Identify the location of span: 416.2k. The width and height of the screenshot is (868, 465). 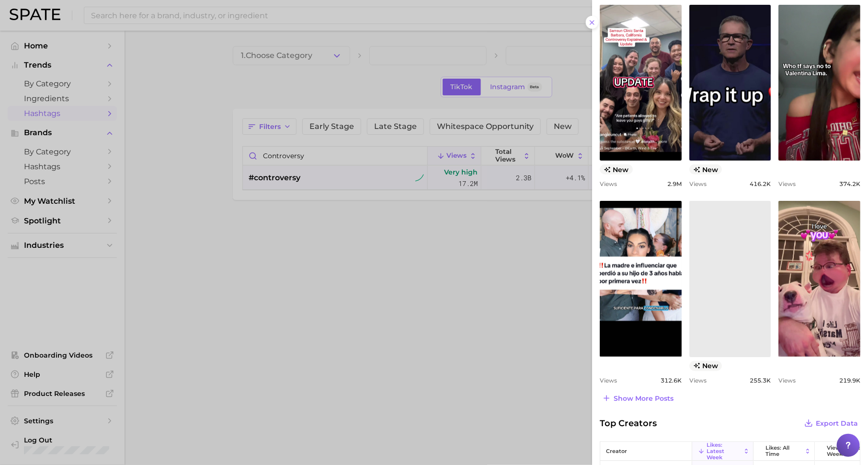
(761, 184).